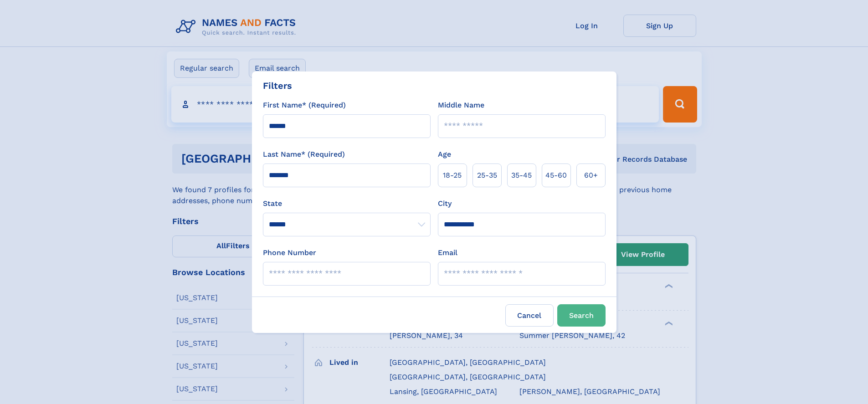 Image resolution: width=868 pixels, height=404 pixels. Describe the element at coordinates (487, 175) in the screenshot. I see `span: 25‑35` at that location.